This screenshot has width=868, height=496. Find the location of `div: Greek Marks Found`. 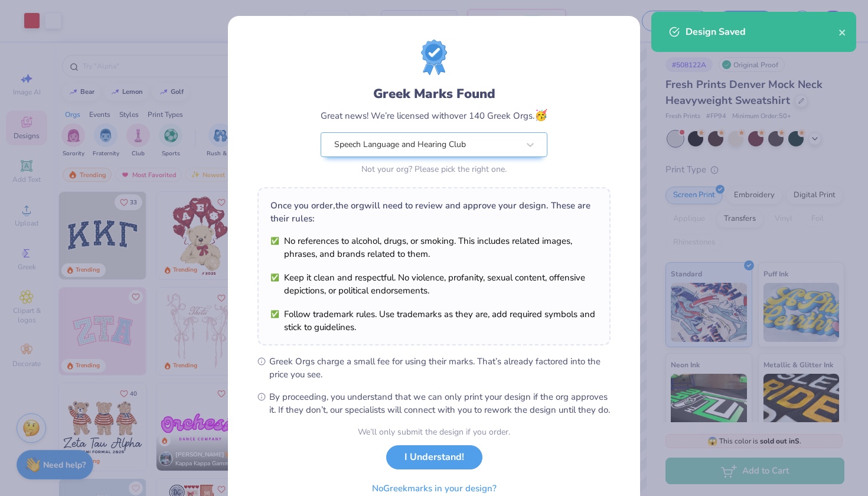

div: Greek Marks Found is located at coordinates (434, 94).